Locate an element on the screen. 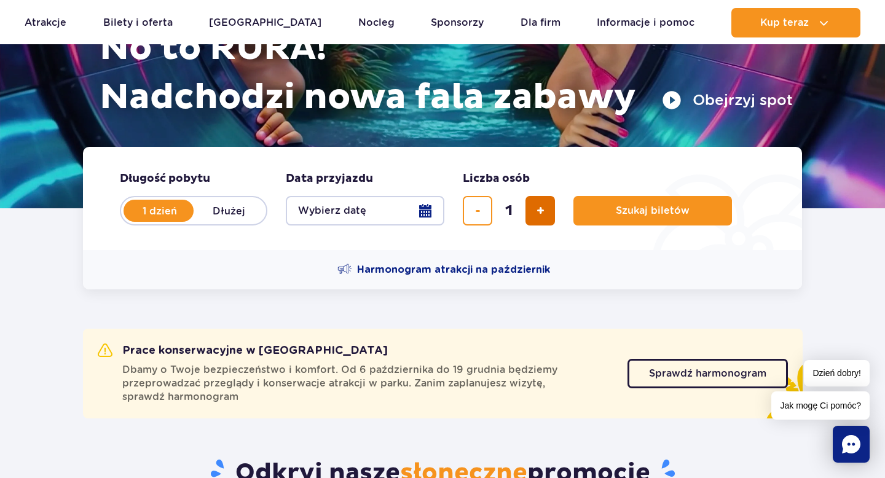 This screenshot has width=885, height=478. span: Szukaj biletów is located at coordinates (653, 211).